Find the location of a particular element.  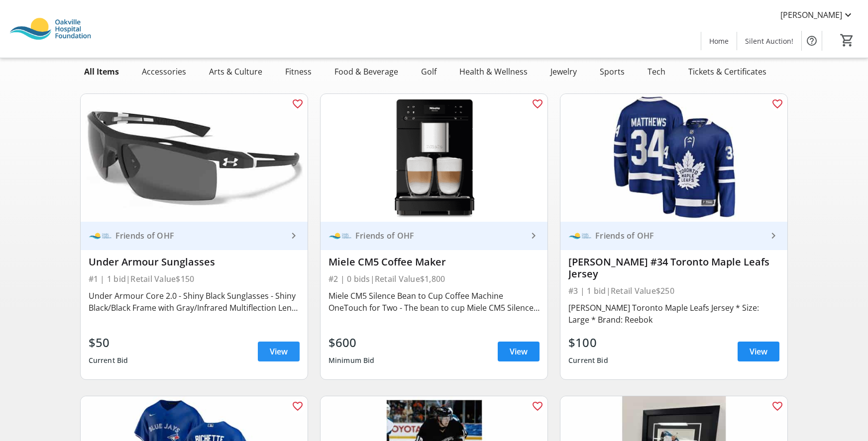

div: Fitness is located at coordinates (298, 72).